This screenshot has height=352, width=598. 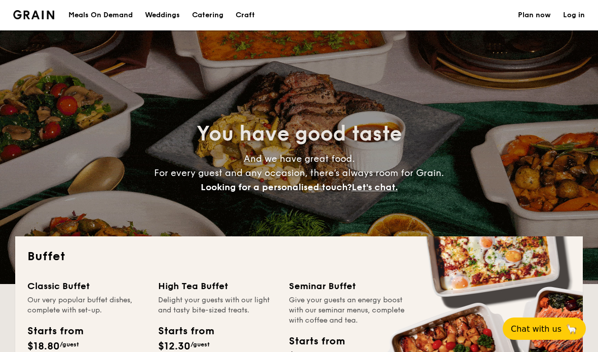 What do you see at coordinates (375, 187) in the screenshot?
I see `span: Let's chat.` at bounding box center [375, 187].